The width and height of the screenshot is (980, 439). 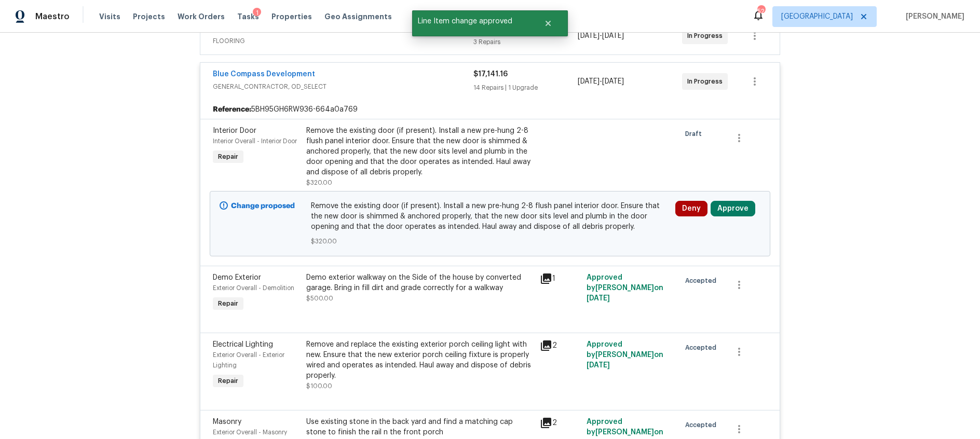 What do you see at coordinates (420, 360) in the screenshot?
I see `div: Remove and replace the existing exterior porch ceiling light with new. Ensure that the new exteri...` at bounding box center [420, 360].